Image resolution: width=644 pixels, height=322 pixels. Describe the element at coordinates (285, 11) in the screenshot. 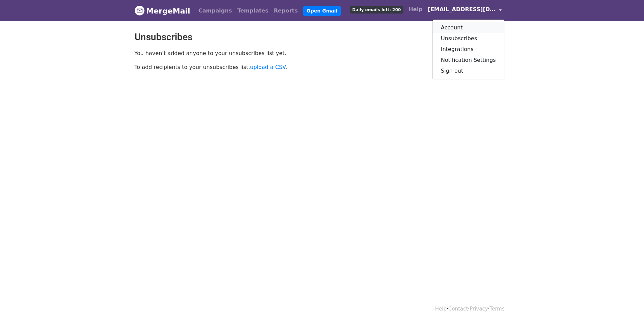

I see `a: Reports` at that location.